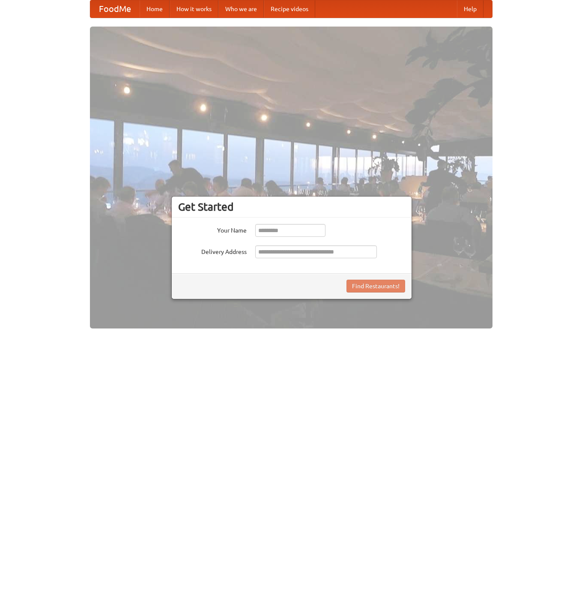  What do you see at coordinates (290, 9) in the screenshot?
I see `a: Recipe videos` at bounding box center [290, 9].